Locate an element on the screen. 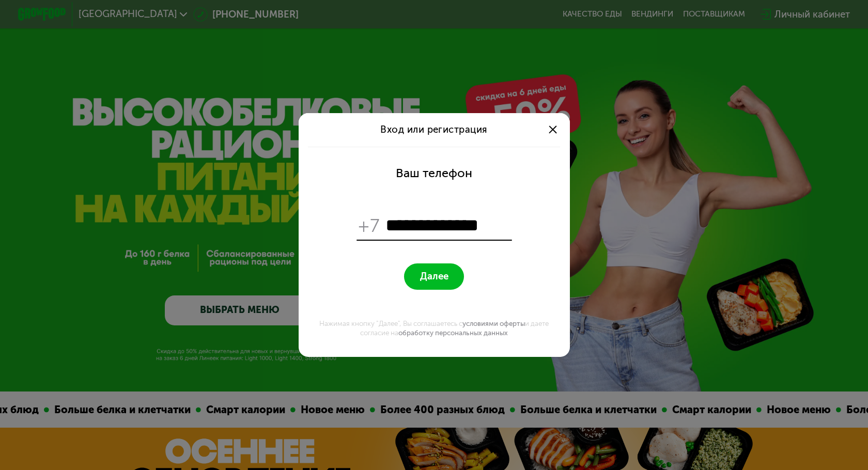 The image size is (868, 470). a: условиями оферты is located at coordinates (494, 324).